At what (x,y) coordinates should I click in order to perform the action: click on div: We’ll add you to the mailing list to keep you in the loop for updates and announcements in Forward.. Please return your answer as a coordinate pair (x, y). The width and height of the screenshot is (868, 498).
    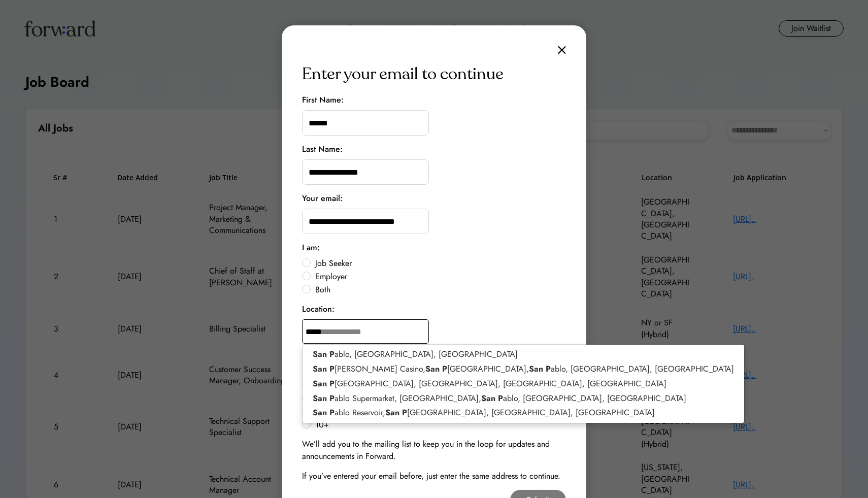
    Looking at the image, I should click on (434, 450).